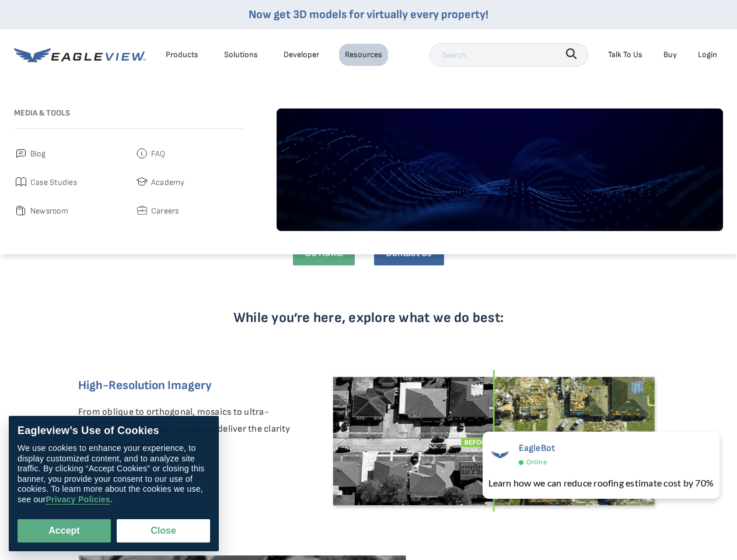  What do you see at coordinates (536, 463) in the screenshot?
I see `span: Online` at bounding box center [536, 463].